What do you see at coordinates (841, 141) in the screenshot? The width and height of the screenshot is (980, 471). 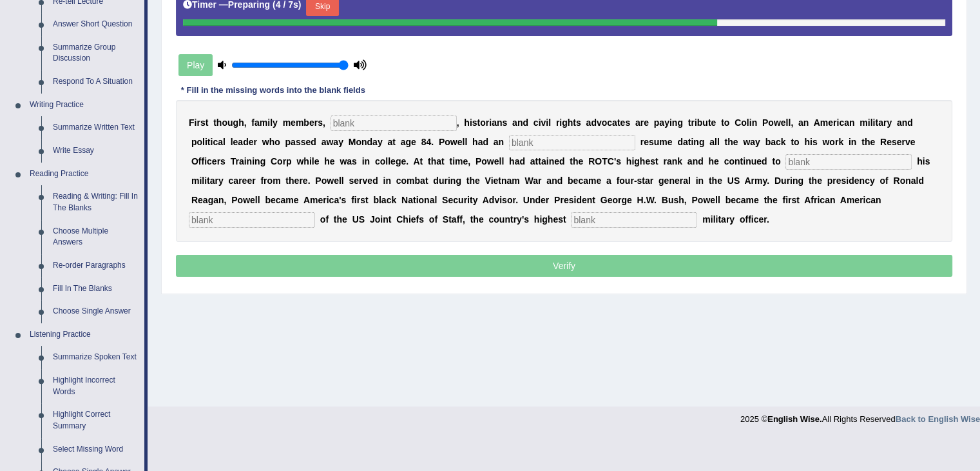 I see `b: k` at bounding box center [841, 141].